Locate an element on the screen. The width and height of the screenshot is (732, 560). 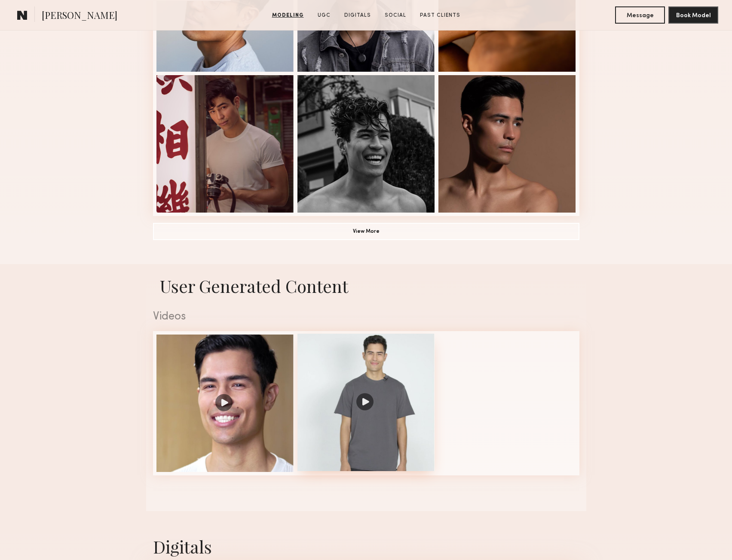
div: Digitals is located at coordinates (366, 547).